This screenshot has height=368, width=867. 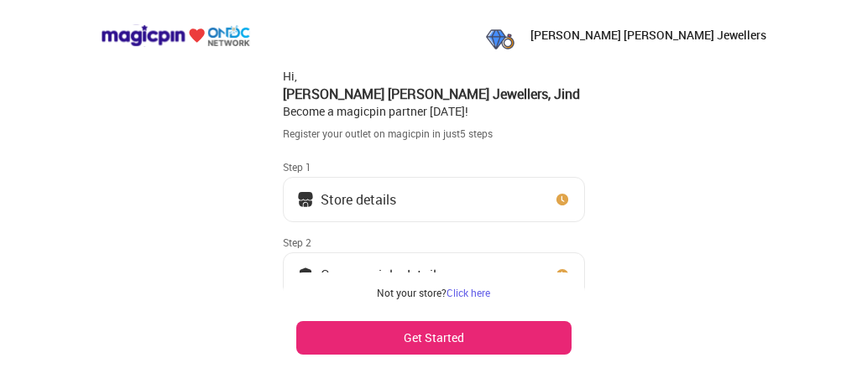 I want to click on img: bank_details_tick.fdc3558c.svg, so click(x=305, y=275).